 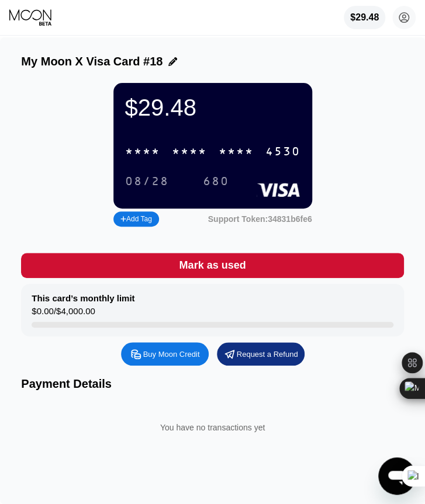 What do you see at coordinates (63, 314) in the screenshot?
I see `div: $0.00 / $4,000.00` at bounding box center [63, 314].